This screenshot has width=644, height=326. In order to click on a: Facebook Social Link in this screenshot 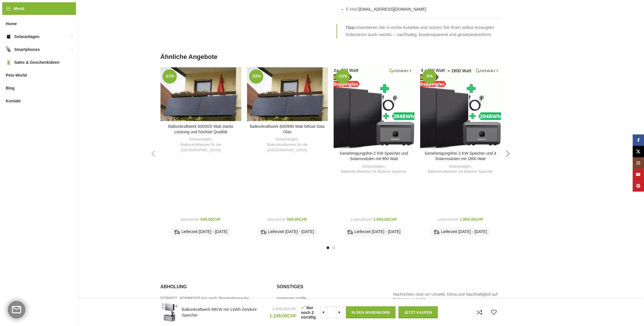, I will do `click(639, 140)`.